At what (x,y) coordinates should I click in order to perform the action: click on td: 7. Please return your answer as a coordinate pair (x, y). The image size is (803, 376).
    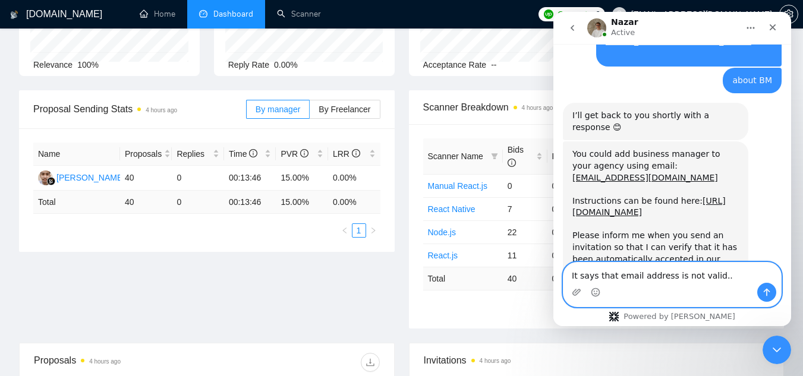
    Looking at the image, I should click on (525, 209).